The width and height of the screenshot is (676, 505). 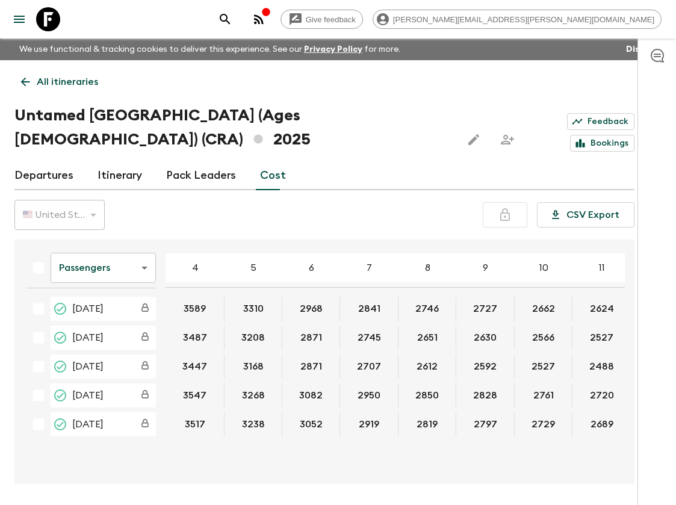 I want to click on a: Pack Leaders, so click(x=201, y=176).